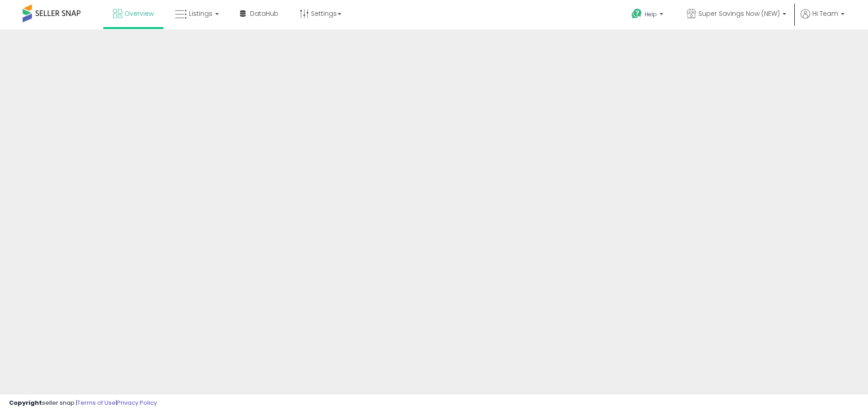  I want to click on div: seller snap | |, so click(83, 403).